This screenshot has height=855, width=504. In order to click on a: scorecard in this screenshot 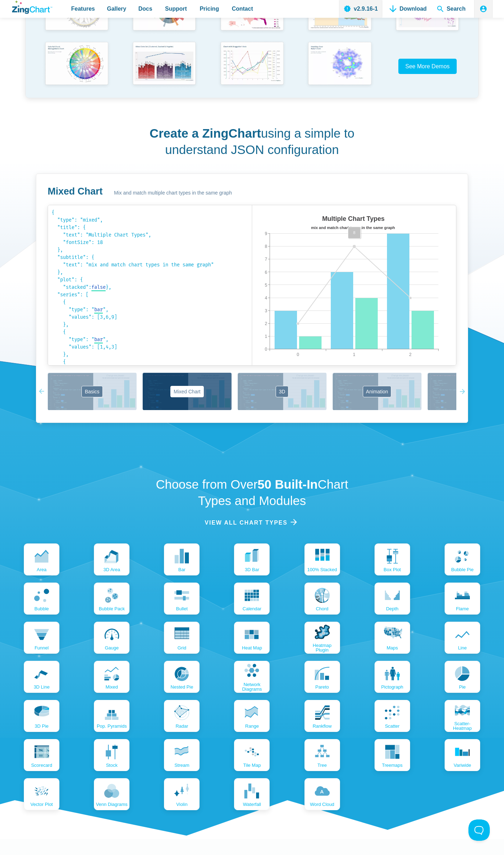, I will do `click(42, 755)`.